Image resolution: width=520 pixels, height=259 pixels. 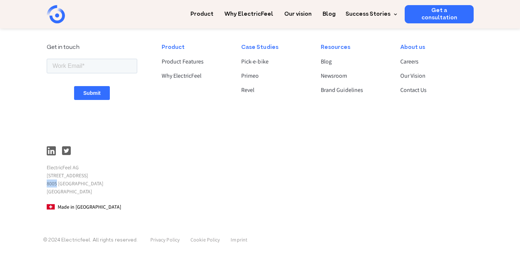 What do you see at coordinates (195, 62) in the screenshot?
I see `a: Product Features` at bounding box center [195, 62].